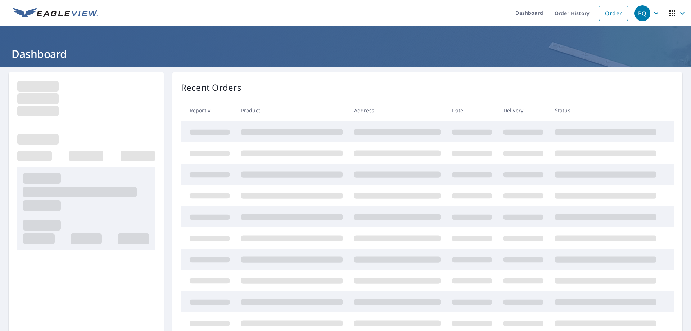 This screenshot has width=691, height=331. What do you see at coordinates (523, 110) in the screenshot?
I see `th: Delivery` at bounding box center [523, 110].